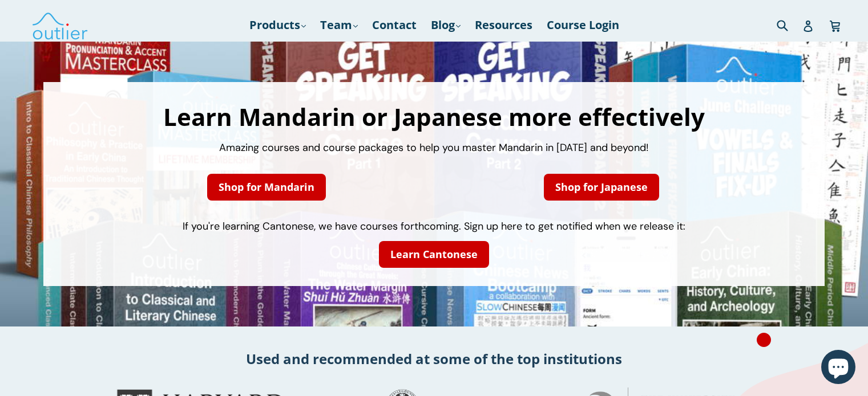 The height and width of the screenshot is (396, 868). I want to click on a: Shop for Mandarin, so click(267, 187).